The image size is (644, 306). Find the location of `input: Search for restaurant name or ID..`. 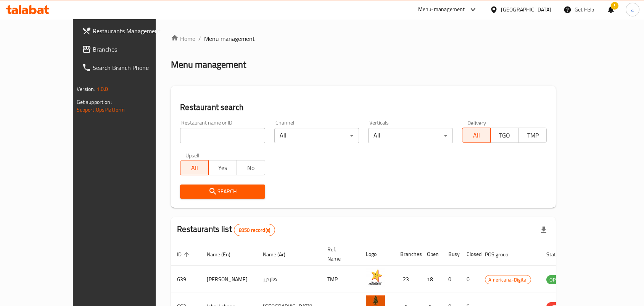

input: Search for restaurant name or ID.. is located at coordinates (223, 136).